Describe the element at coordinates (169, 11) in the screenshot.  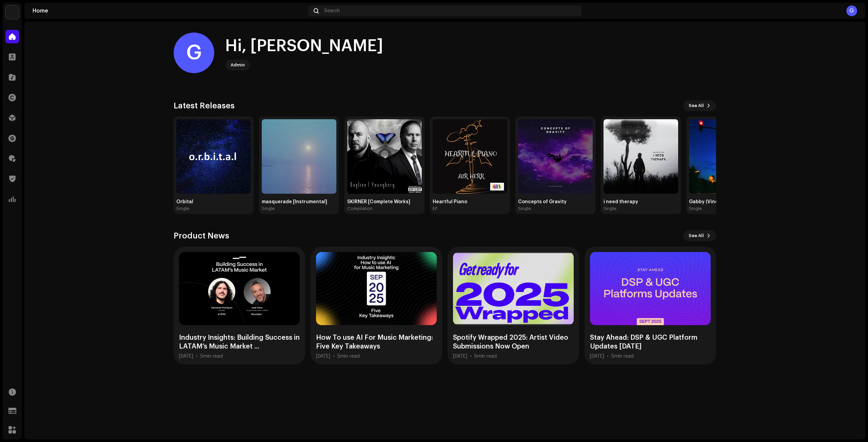
I see `div: Home` at that location.